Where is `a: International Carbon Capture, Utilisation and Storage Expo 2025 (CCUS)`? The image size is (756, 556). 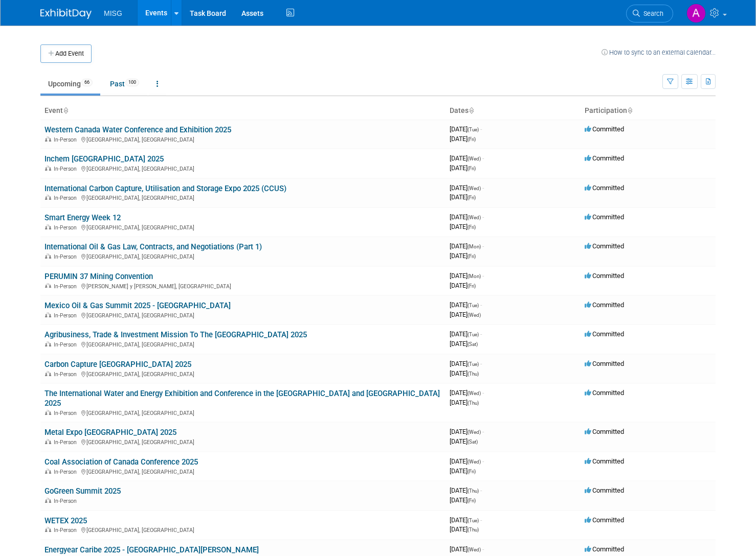
a: International Carbon Capture, Utilisation and Storage Expo 2025 (CCUS) is located at coordinates (165, 189).